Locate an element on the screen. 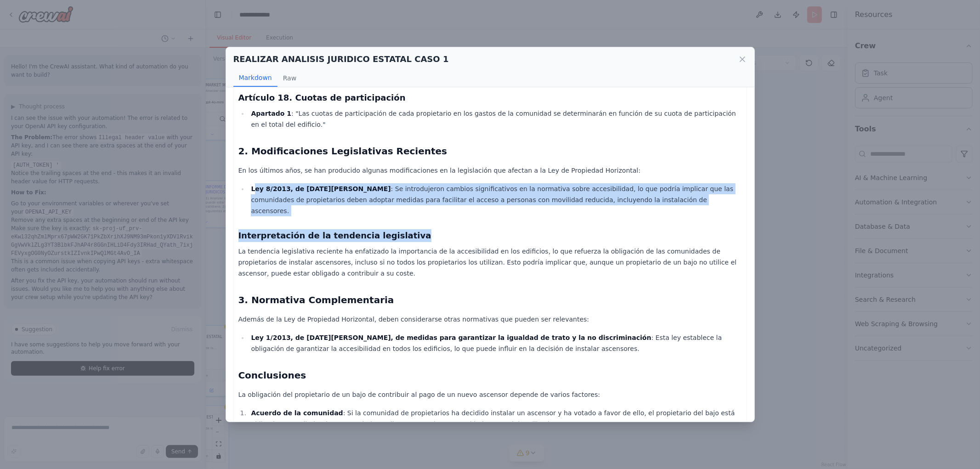  h2: REALIZAR ANALISIS JURIDICO ESTATAL CASO 1 is located at coordinates (341, 59).